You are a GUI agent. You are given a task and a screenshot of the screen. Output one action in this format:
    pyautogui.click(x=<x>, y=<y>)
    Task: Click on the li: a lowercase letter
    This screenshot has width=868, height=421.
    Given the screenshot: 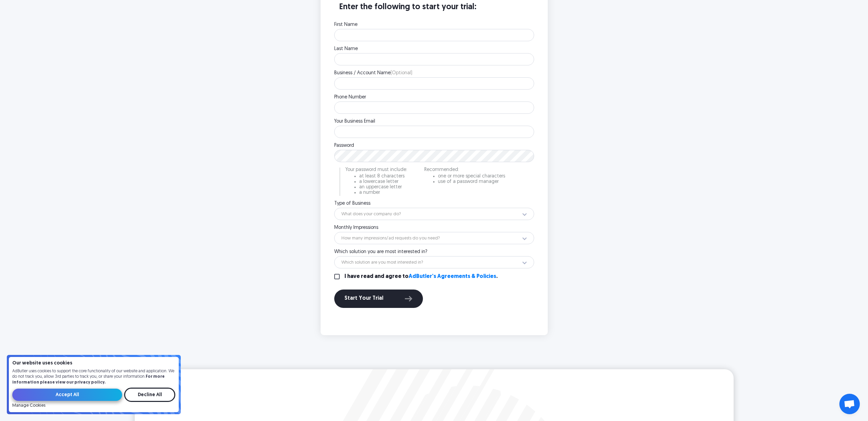 What is the action you would take?
    pyautogui.click(x=383, y=182)
    